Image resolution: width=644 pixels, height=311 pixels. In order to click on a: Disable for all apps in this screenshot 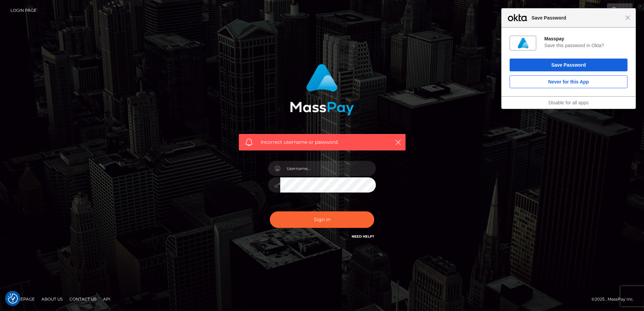, I will do `click(568, 103)`.